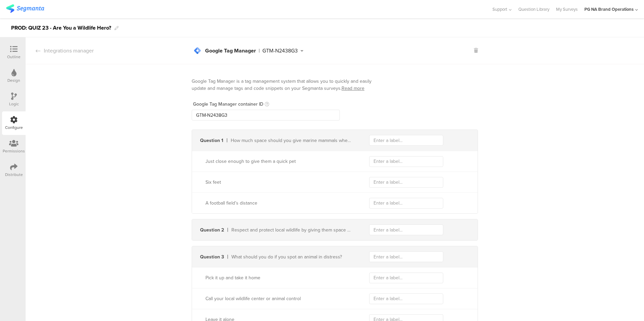  What do you see at coordinates (279, 299) in the screenshot?
I see `div: Call your local wildlife center or animal control` at bounding box center [279, 299].